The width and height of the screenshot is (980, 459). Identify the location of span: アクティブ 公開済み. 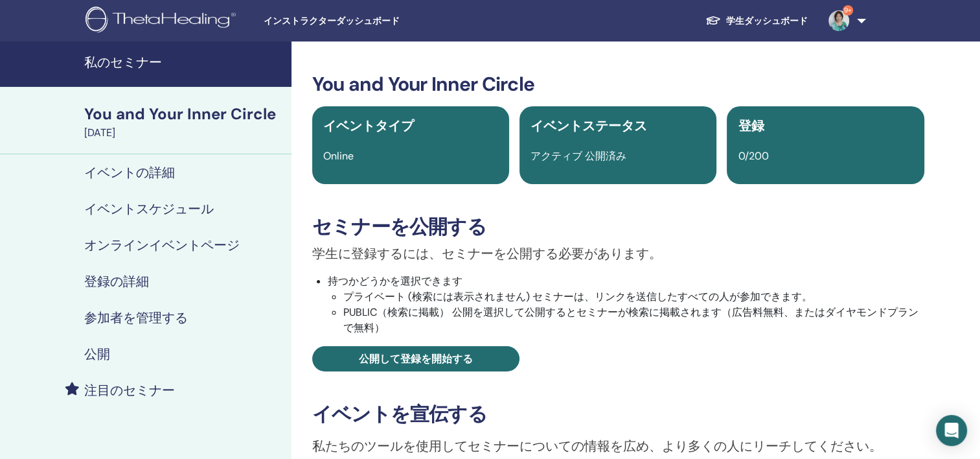
(578, 156).